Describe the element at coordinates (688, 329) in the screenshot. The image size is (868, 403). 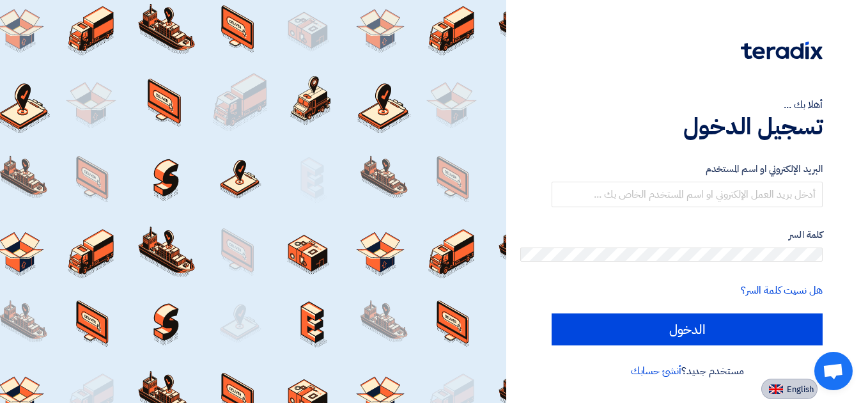
I see `input: الدخول` at that location.